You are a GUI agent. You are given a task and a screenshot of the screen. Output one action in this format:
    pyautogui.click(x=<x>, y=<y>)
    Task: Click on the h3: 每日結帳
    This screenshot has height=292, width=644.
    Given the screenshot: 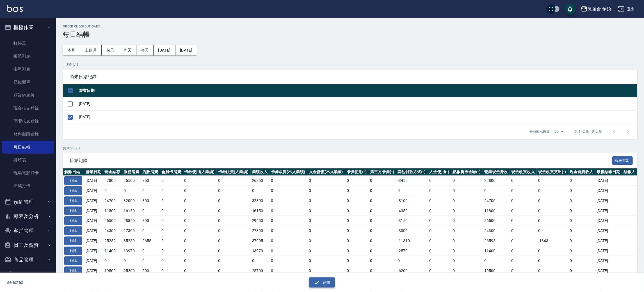 What is the action you would take?
    pyautogui.click(x=350, y=35)
    